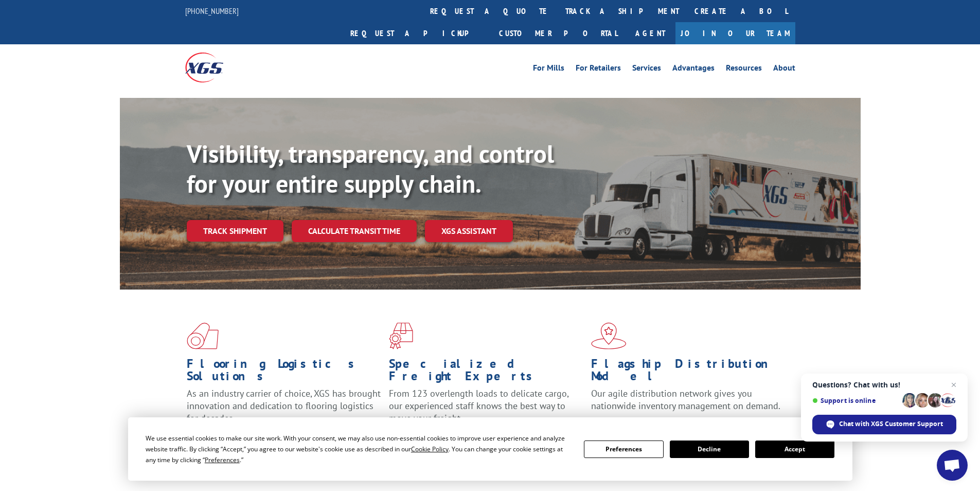  What do you see at coordinates (222, 459) in the screenshot?
I see `span: Preferences` at bounding box center [222, 459].